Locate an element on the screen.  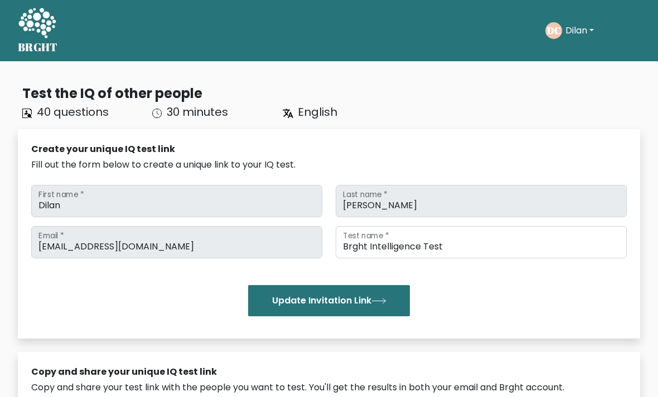
div: Create your unique IQ test link is located at coordinates (329, 149).